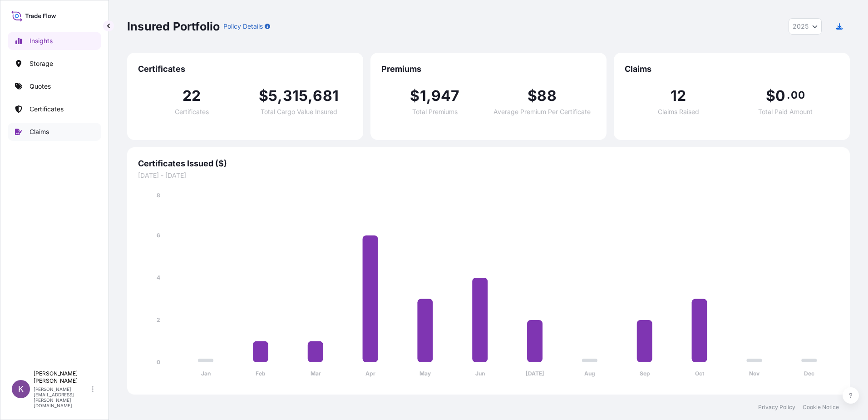  What do you see at coordinates (732, 69) in the screenshot?
I see `span: Claims` at bounding box center [732, 69].